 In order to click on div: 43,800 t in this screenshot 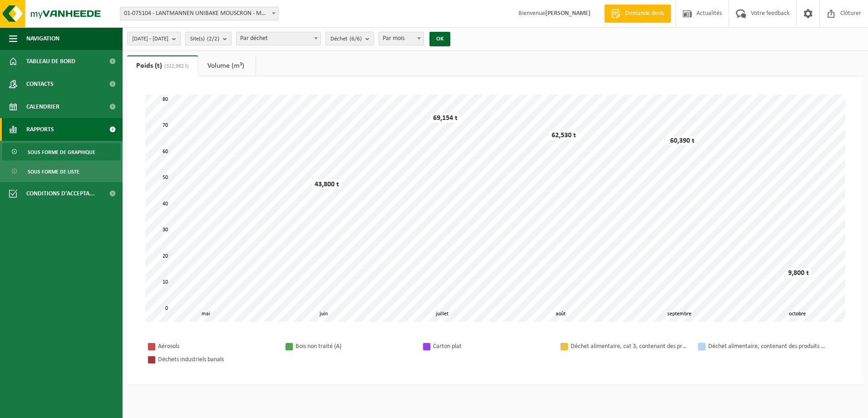, I will do `click(327, 185)`.